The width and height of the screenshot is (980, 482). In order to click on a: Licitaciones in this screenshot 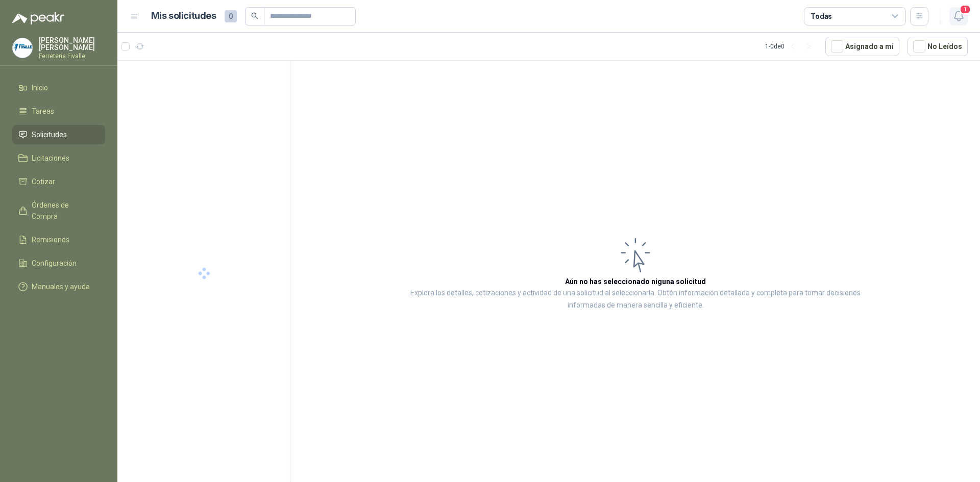, I will do `click(59, 158)`.